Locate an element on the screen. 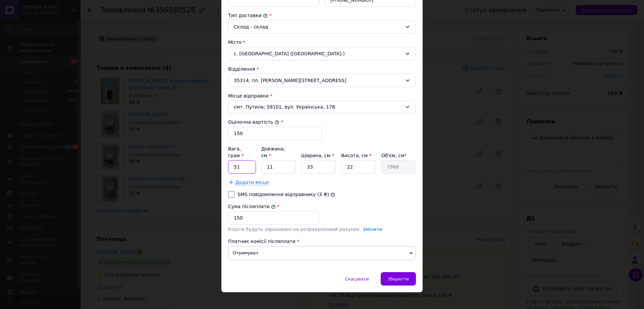  div: Місто is located at coordinates (322, 43).